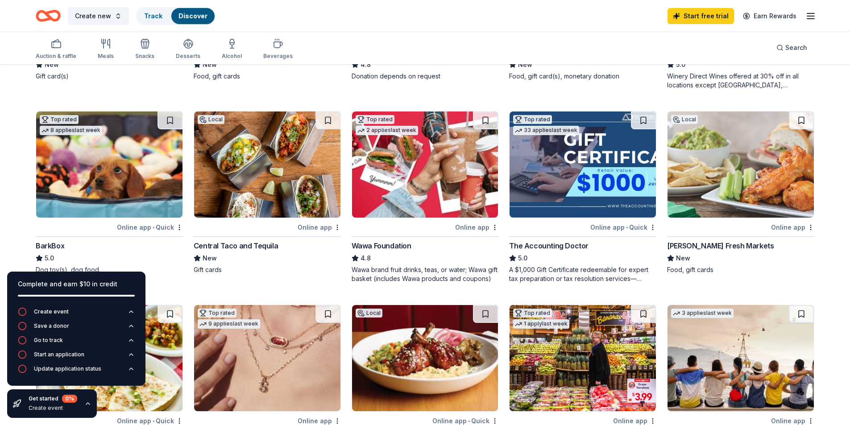  Describe the element at coordinates (583, 165) in the screenshot. I see `img: Image for The Accounting Doctor` at that location.